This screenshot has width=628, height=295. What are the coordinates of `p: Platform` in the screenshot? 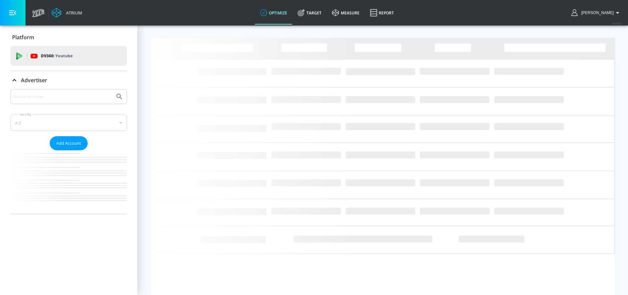 It's located at (23, 37).